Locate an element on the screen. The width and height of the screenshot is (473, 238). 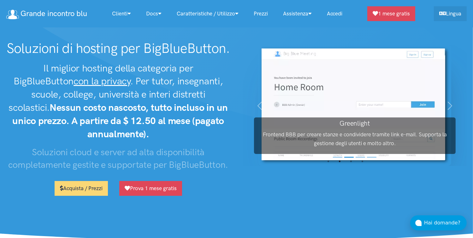
a: Acquista / Prezzi is located at coordinates (81, 189).